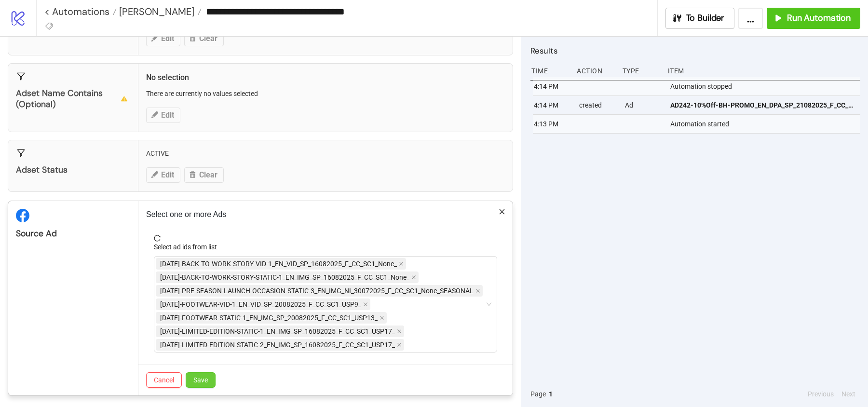 This screenshot has height=407, width=868. What do you see at coordinates (326, 214) in the screenshot?
I see `p: Select one or more Ads` at bounding box center [326, 214].